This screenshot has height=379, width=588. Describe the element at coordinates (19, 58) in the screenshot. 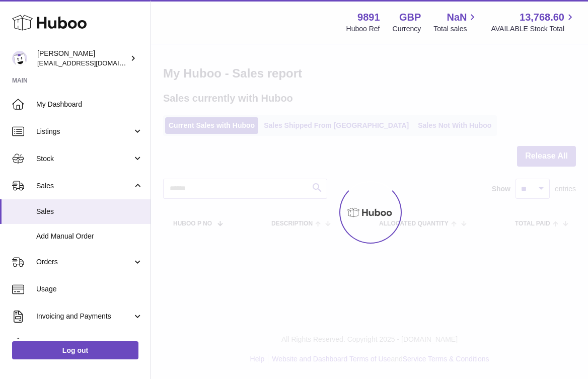

I see `img: ro@thebitterclub.co.uk` at that location.